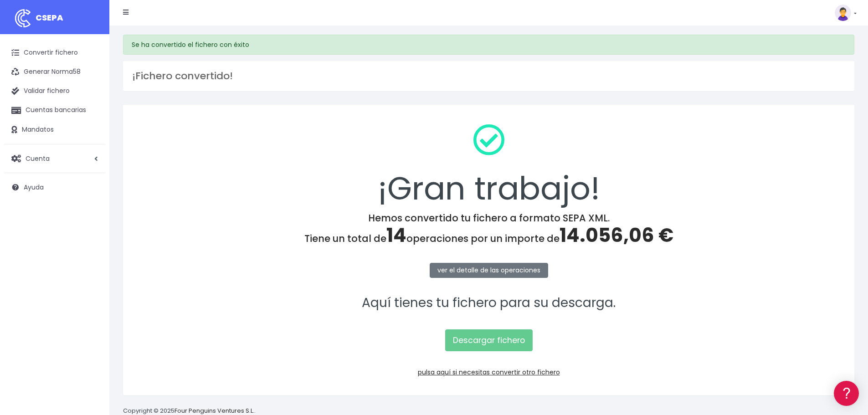  What do you see at coordinates (488, 372) in the screenshot?
I see `a: pulsa aquí si necesitas convertir otro fichero` at bounding box center [488, 372].